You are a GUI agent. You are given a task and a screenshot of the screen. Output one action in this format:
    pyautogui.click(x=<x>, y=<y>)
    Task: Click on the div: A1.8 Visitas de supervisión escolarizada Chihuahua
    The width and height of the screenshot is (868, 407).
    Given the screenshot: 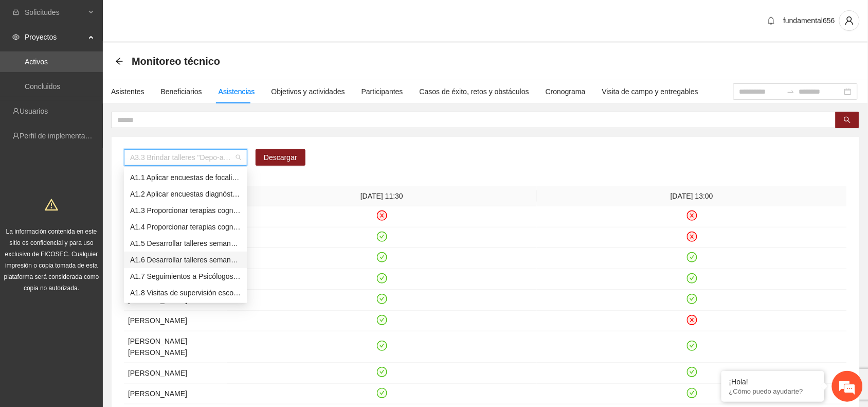 What is the action you would take?
    pyautogui.click(x=186, y=292)
    